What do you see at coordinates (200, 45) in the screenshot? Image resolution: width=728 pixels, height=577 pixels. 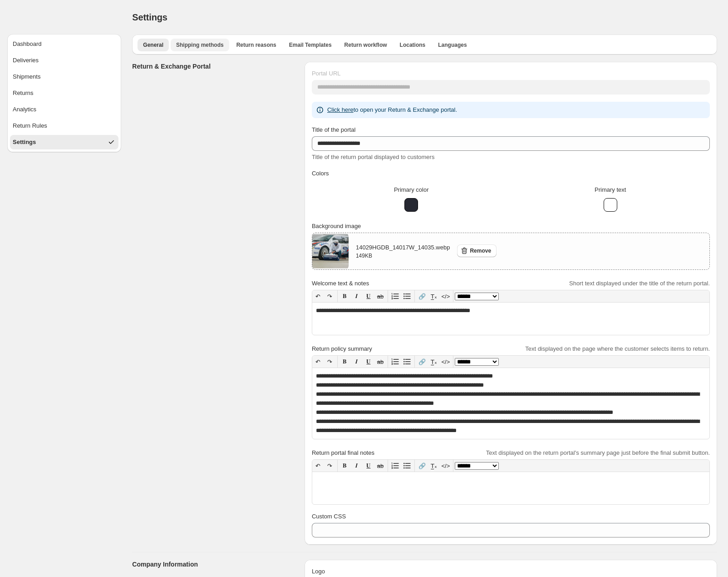 I see `span: Shipping methods` at bounding box center [200, 45].